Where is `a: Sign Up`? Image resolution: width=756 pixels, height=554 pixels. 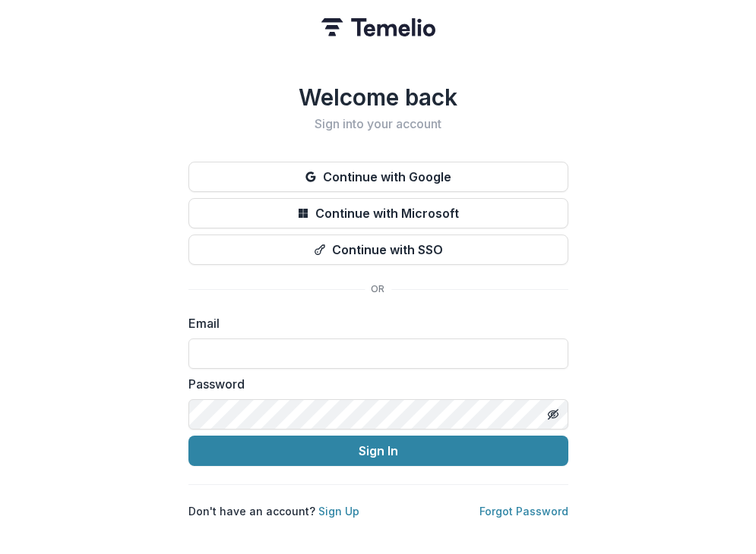
a: Sign Up is located at coordinates (339, 511).